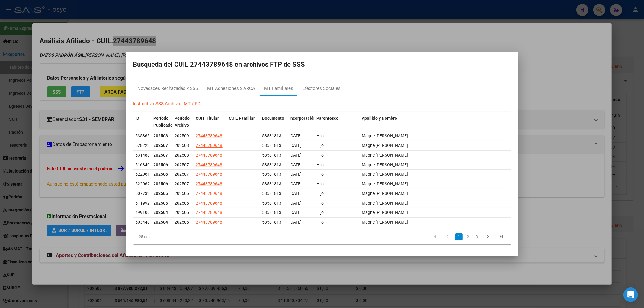  What do you see at coordinates (142, 122) in the screenshot?
I see `datatable-header-cell: ID` at bounding box center [142, 122].